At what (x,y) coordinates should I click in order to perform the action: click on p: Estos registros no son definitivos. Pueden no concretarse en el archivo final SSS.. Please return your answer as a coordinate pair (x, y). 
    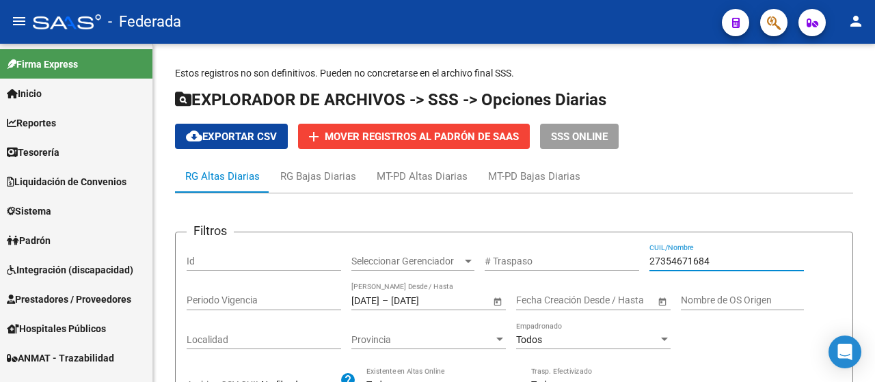
    Looking at the image, I should click on (514, 73).